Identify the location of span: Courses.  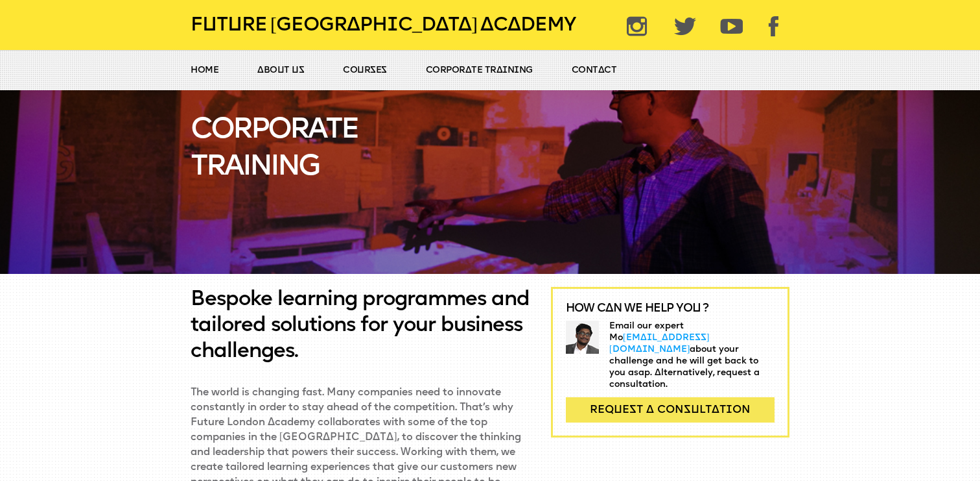
(365, 70).